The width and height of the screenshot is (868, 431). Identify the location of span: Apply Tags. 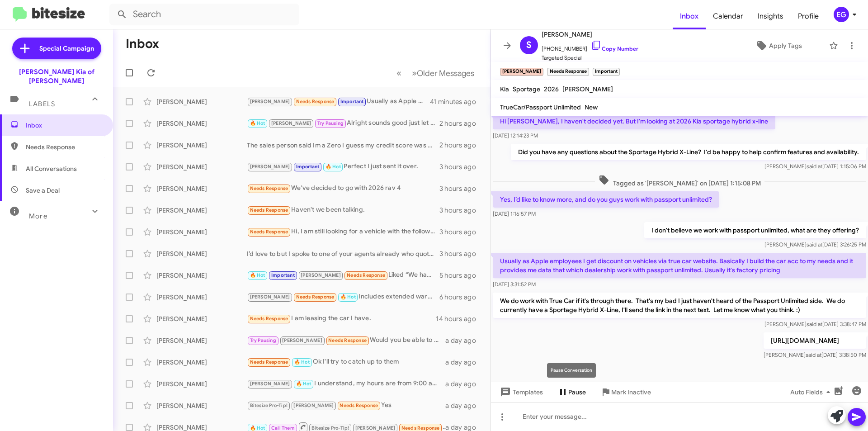
(785, 45).